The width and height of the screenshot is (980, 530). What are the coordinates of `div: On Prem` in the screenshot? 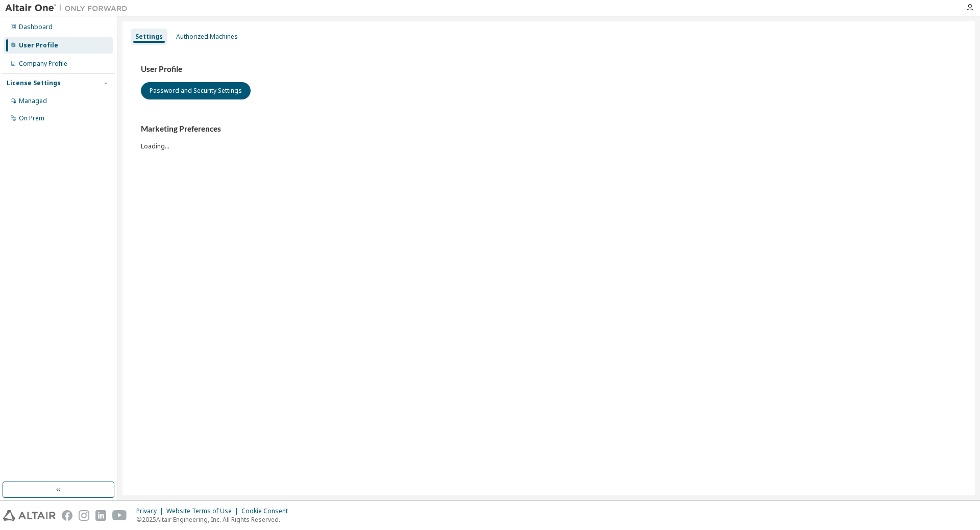 It's located at (32, 119).